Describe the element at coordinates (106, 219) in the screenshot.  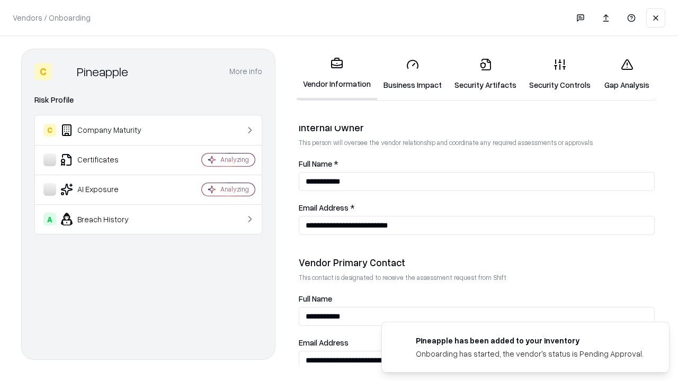
I see `div: Breach History` at that location.